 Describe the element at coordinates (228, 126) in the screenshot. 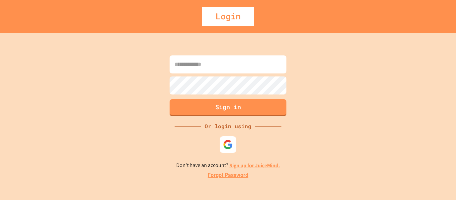

I see `div: Or login using` at that location.